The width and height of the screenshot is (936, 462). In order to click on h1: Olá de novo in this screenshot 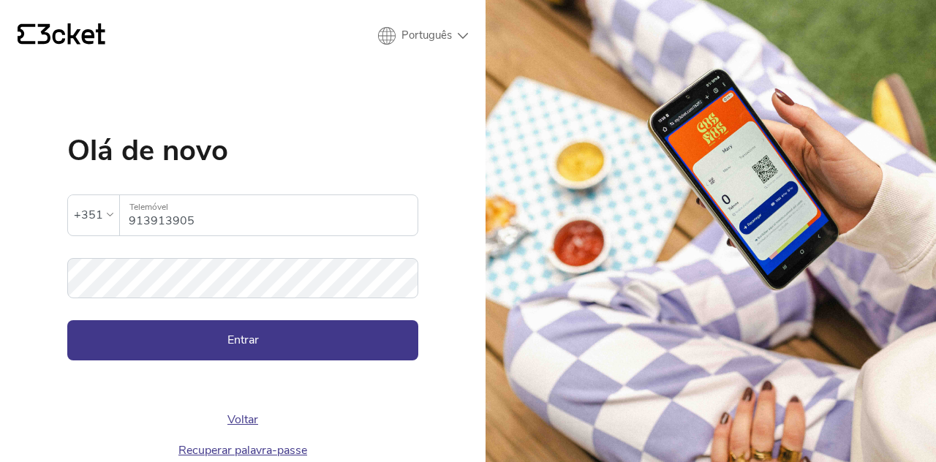, I will do `click(243, 151)`.